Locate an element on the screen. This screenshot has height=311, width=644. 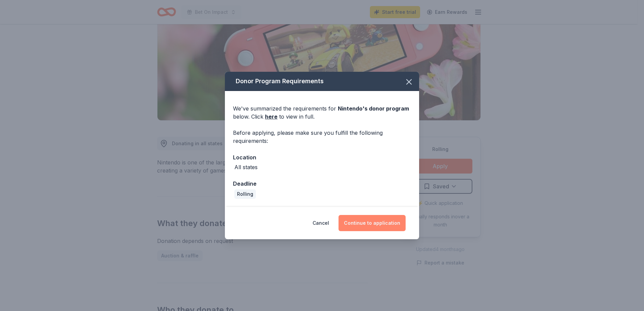
div: We've summarized the requirements for below. Click to view in full. is located at coordinates (322, 112).